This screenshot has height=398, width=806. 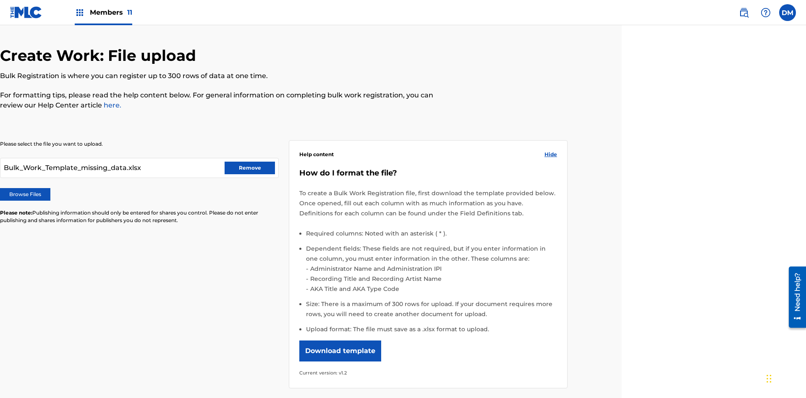 What do you see at coordinates (431, 311) in the screenshot?
I see `li: Size: There is a maximum of 300 rows for upload. If your document requires more rows, you will ne...` at bounding box center [431, 311].